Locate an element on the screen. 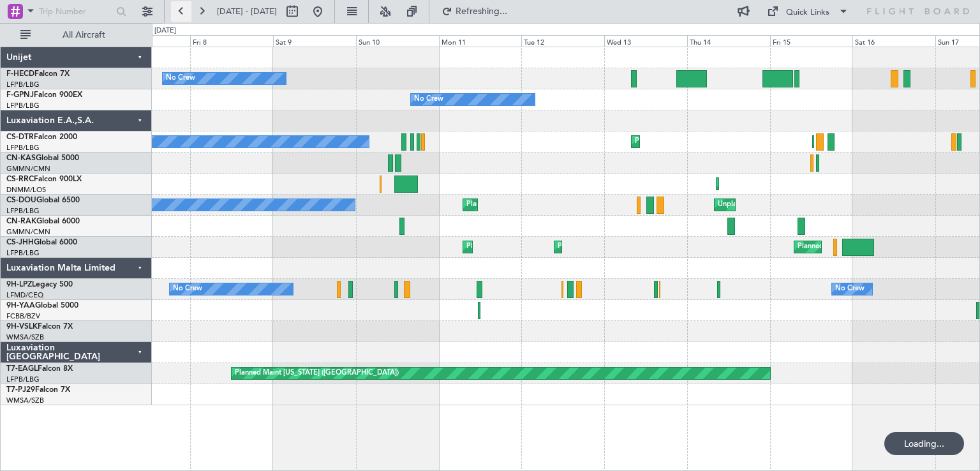 This screenshot has width=980, height=471. span: F-GPNJ is located at coordinates (20, 95).